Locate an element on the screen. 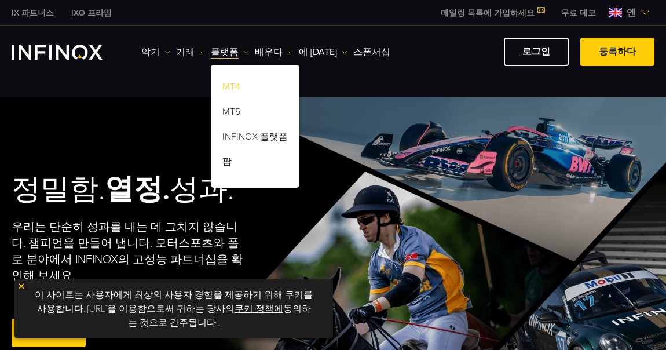 The image size is (666, 350). font: INFINOX 플랫폼 is located at coordinates (255, 137).